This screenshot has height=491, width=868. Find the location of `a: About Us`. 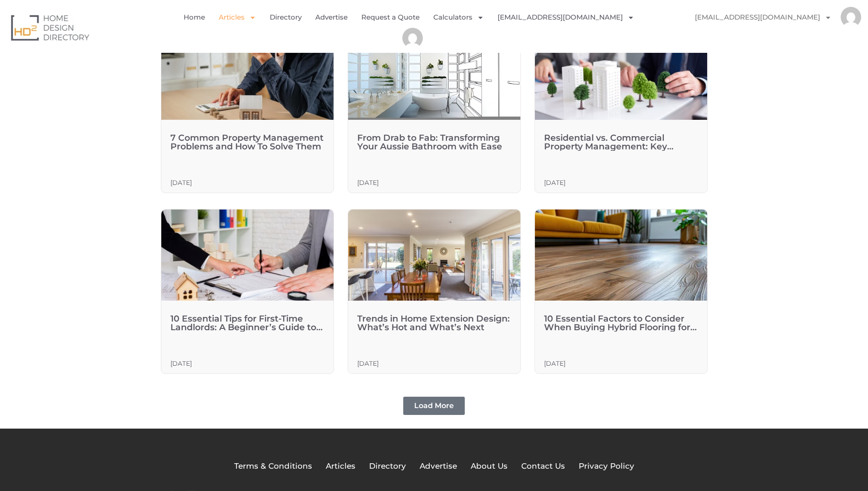

a: About Us is located at coordinates (489, 467).